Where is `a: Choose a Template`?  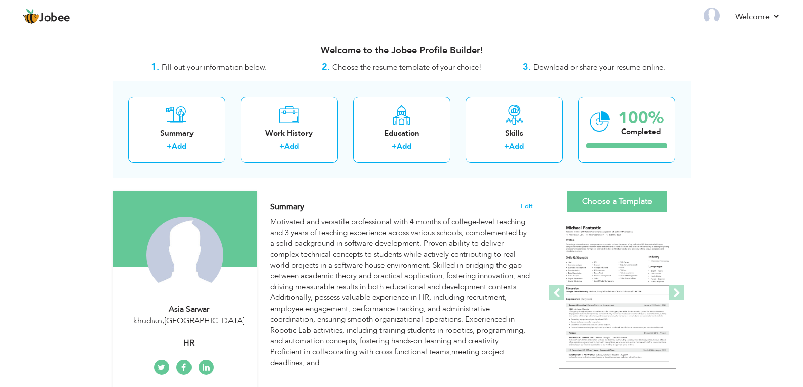 a: Choose a Template is located at coordinates (617, 202).